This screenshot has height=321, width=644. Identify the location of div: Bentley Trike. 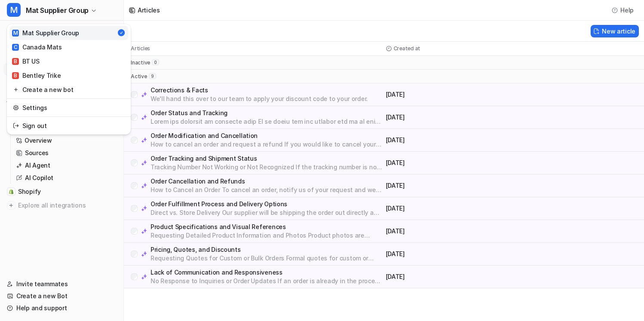
(36, 75).